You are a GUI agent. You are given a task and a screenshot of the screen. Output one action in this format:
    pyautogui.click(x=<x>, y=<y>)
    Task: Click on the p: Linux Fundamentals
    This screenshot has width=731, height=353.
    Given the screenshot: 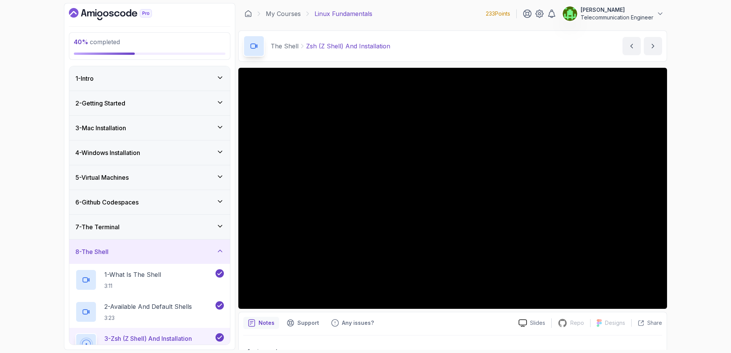 What is the action you would take?
    pyautogui.click(x=344, y=14)
    